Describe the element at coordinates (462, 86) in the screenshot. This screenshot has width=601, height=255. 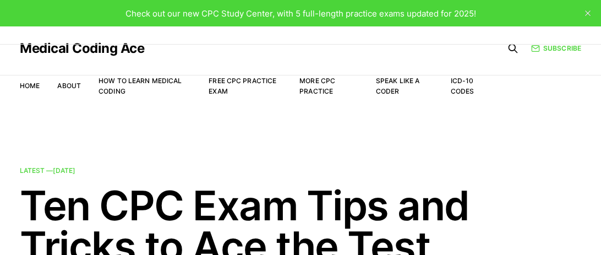
I see `a: ICD-10 Codes` at that location.